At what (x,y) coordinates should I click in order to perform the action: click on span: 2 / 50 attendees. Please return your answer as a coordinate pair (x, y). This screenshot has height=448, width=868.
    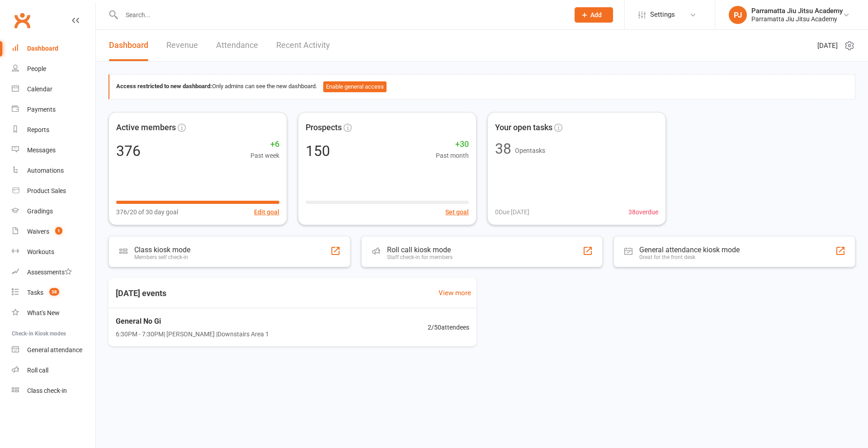
    Looking at the image, I should click on (448, 328).